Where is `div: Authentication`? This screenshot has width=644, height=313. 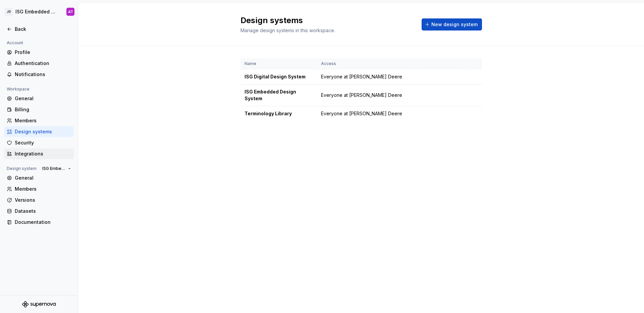 div: Authentication is located at coordinates (43, 63).